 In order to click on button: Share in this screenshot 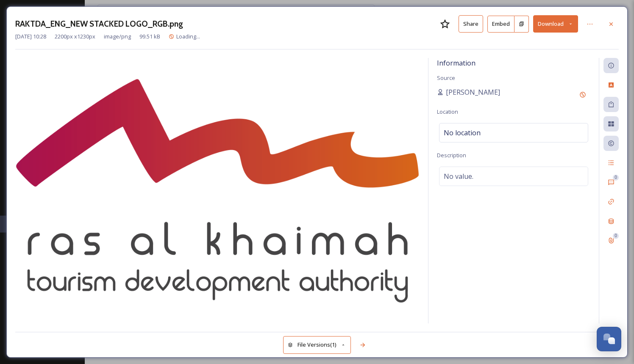, I will do `click(471, 24)`.